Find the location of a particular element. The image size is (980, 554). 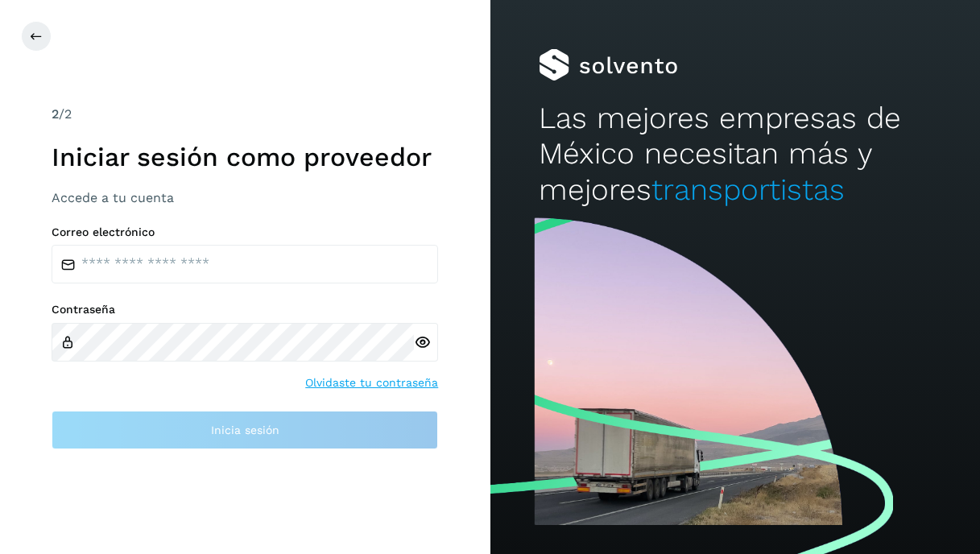

label: Contraseña is located at coordinates (245, 309).